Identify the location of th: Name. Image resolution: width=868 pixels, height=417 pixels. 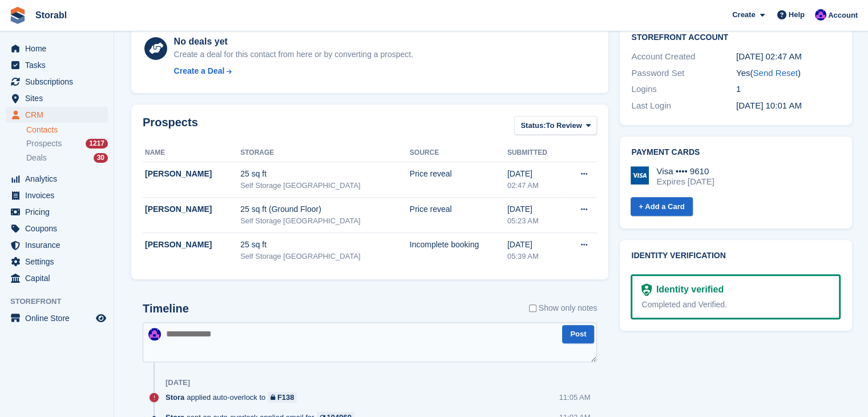
(192, 153).